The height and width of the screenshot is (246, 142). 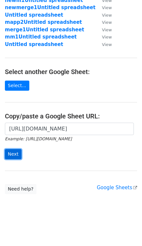 What do you see at coordinates (43, 22) in the screenshot?
I see `a: mapp2Untitled spreadsheet` at bounding box center [43, 22].